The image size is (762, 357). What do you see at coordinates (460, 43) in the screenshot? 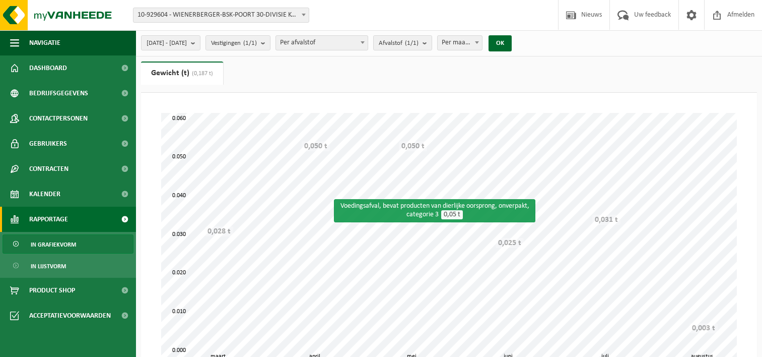
I see `span: Per maand` at bounding box center [460, 43].